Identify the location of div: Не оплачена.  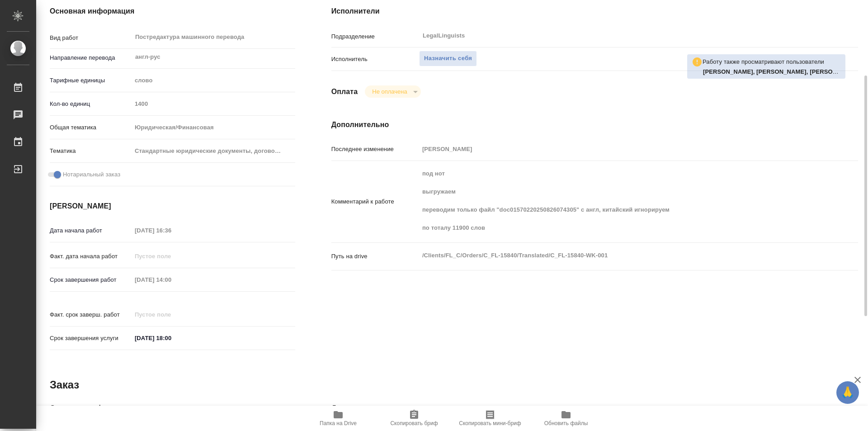
(392, 91).